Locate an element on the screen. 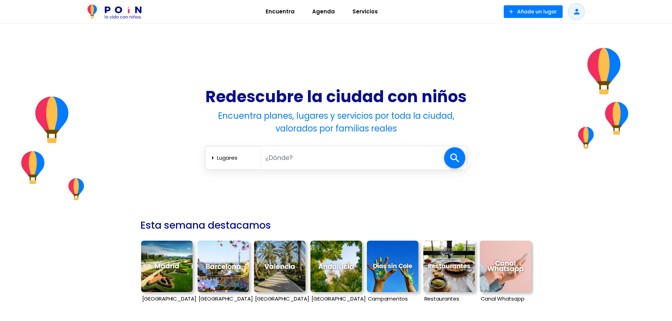  img: POiN is located at coordinates (114, 12).